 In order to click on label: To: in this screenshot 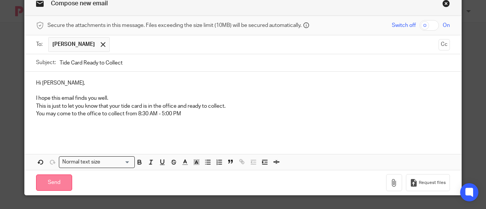, I will do `click(40, 44)`.